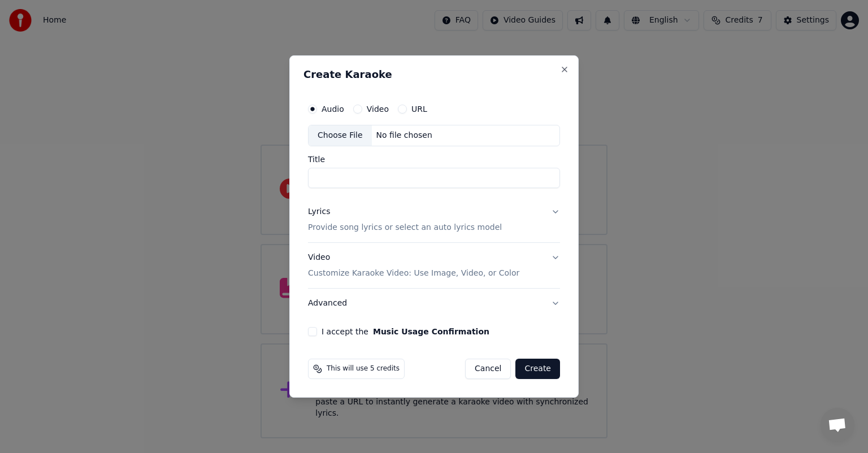 This screenshot has height=453, width=868. What do you see at coordinates (419, 109) in the screenshot?
I see `label: URL` at bounding box center [419, 109].